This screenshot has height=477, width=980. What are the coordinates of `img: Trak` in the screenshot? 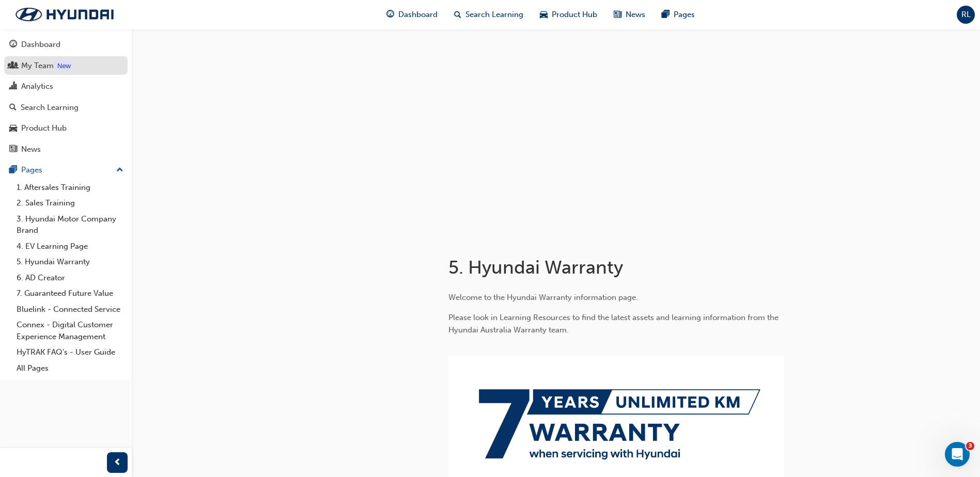 It's located at (65, 14).